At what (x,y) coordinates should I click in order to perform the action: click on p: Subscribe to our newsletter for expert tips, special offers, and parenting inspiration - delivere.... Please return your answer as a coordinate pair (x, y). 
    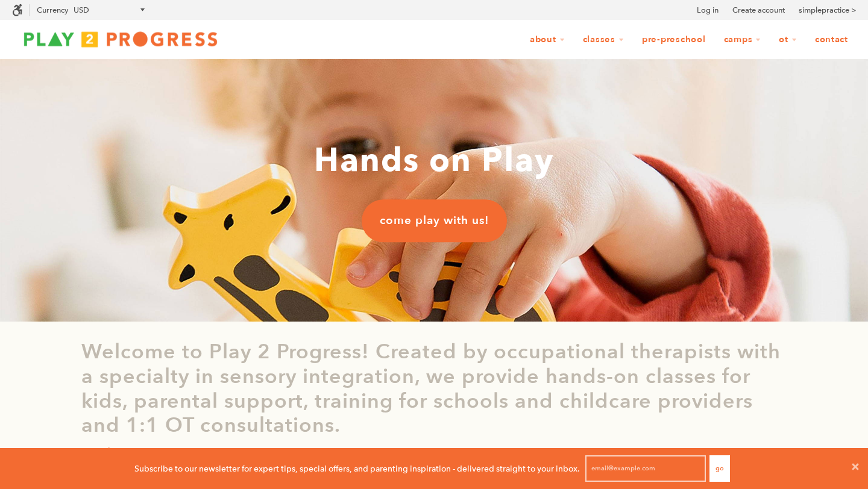
    Looking at the image, I should click on (357, 469).